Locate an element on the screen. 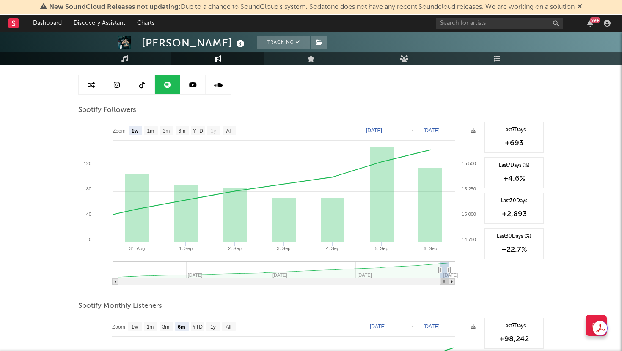 The image size is (622, 351). text: 120 is located at coordinates (88, 164).